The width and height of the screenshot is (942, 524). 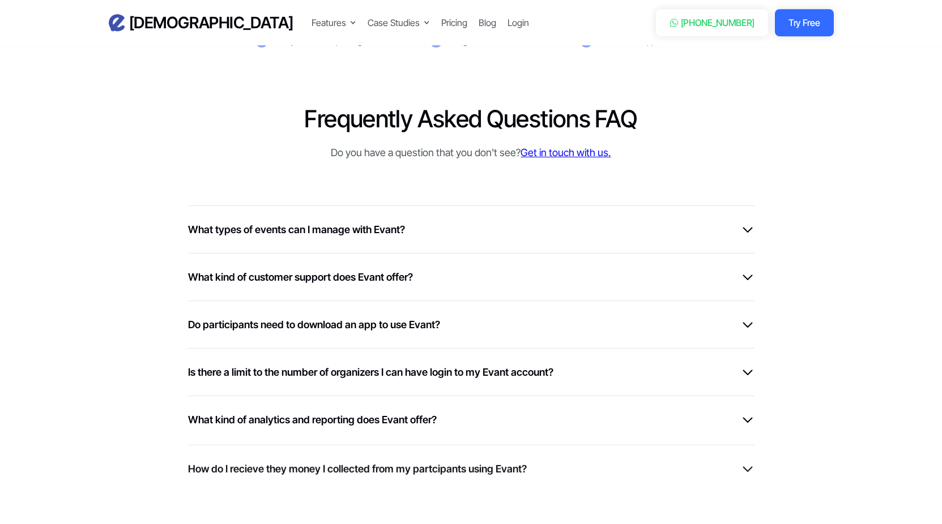 I want to click on h6: Do participants need to download an app to use Evant?, so click(x=314, y=325).